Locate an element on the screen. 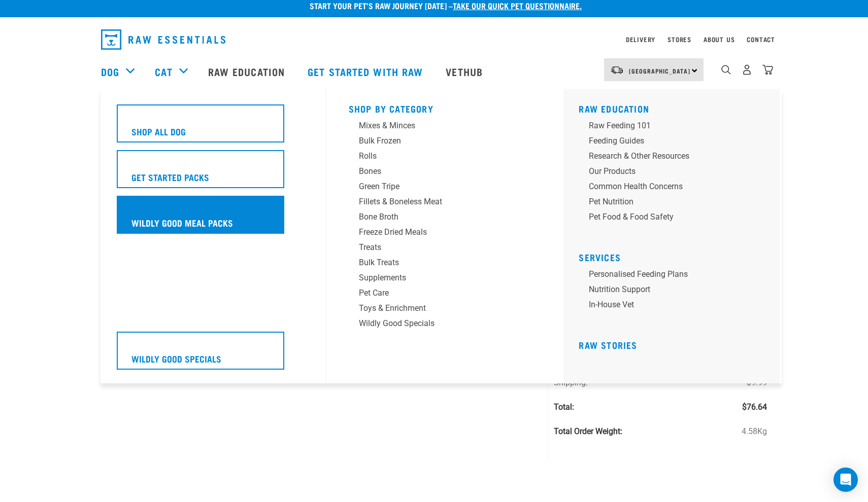 This screenshot has width=868, height=502. div: Bulk Treats is located at coordinates (438, 262).